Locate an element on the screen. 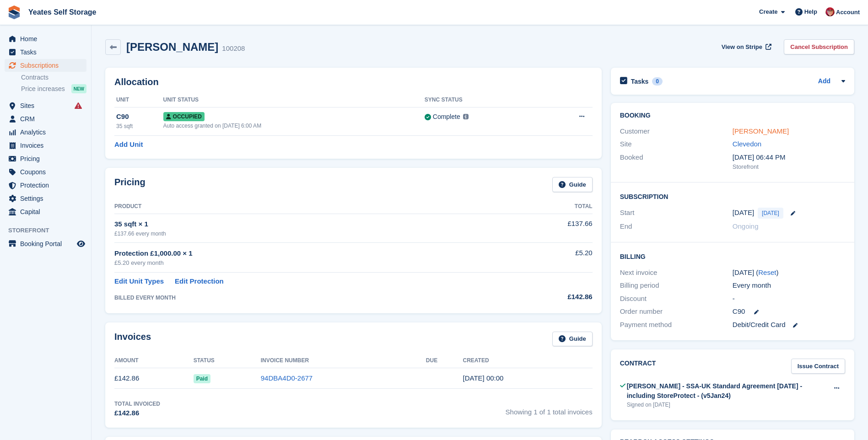 The image size is (868, 440). span: Capital is located at coordinates (48, 211).